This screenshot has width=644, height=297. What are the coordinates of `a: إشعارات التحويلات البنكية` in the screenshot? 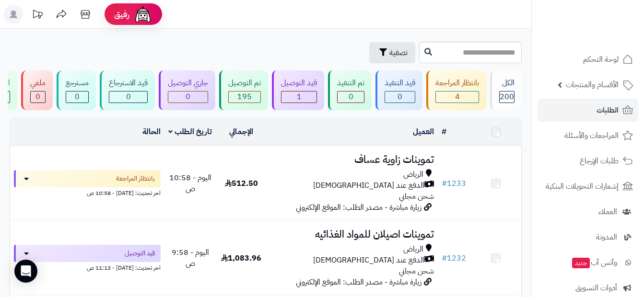 It's located at (588, 186).